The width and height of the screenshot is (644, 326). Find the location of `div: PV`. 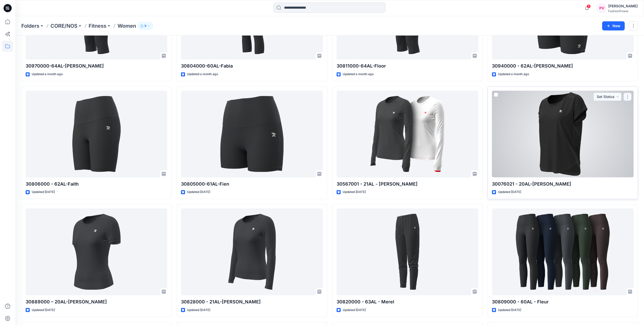

div: PV is located at coordinates (602, 8).